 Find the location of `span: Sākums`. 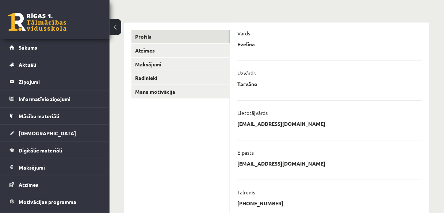

span: Sākums is located at coordinates (28, 47).